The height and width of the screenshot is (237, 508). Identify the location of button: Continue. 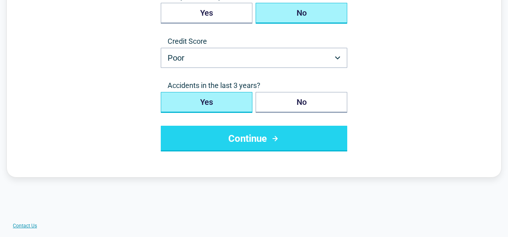
(254, 139).